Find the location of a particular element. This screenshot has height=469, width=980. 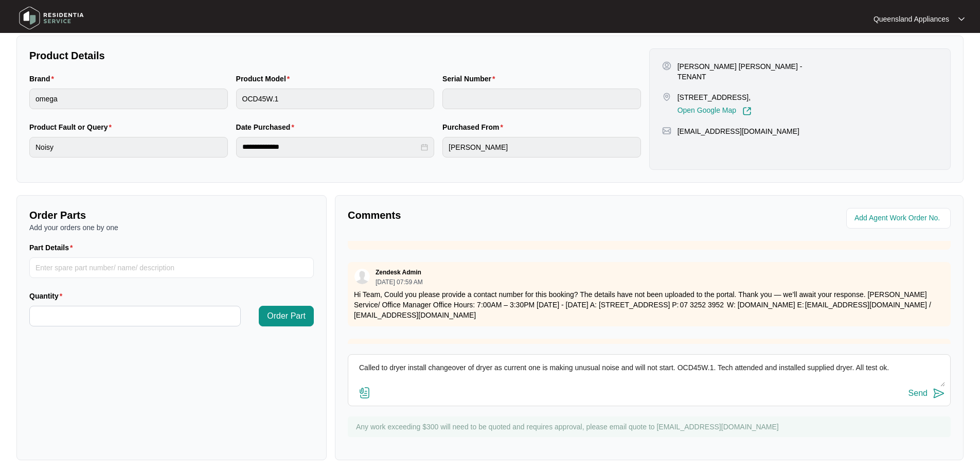

img: user.svg is located at coordinates (362, 277).